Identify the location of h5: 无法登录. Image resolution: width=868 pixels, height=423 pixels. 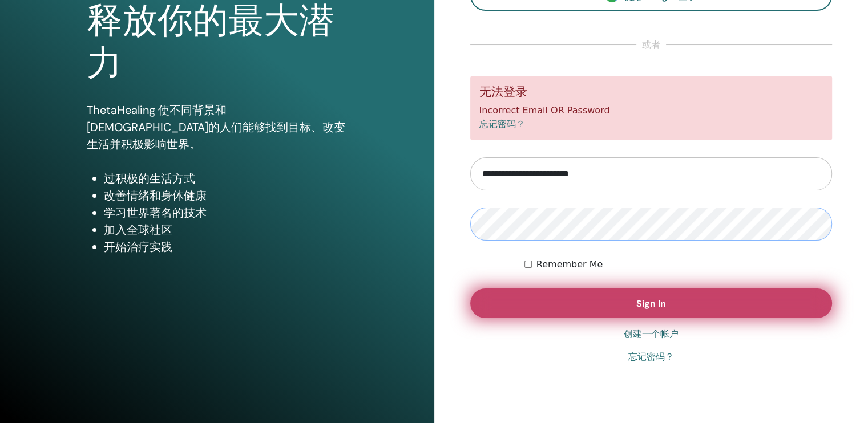
(652, 92).